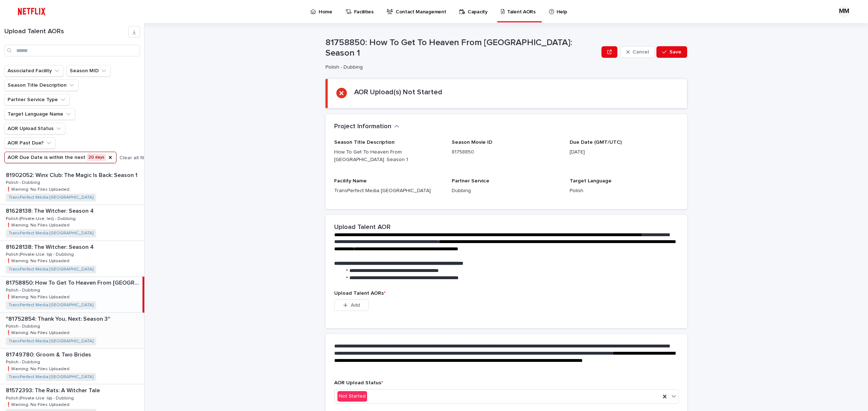  I want to click on span: Clear all filters, so click(136, 158).